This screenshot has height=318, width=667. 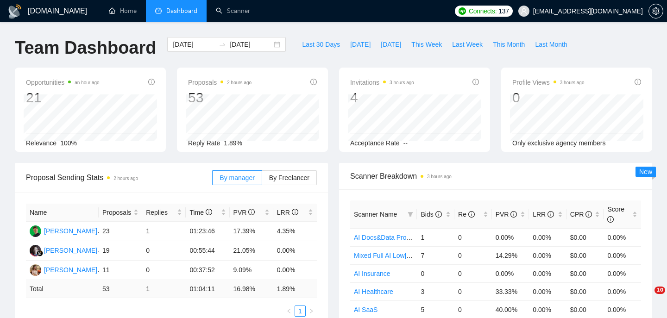 I want to click on span: right, so click(x=311, y=311).